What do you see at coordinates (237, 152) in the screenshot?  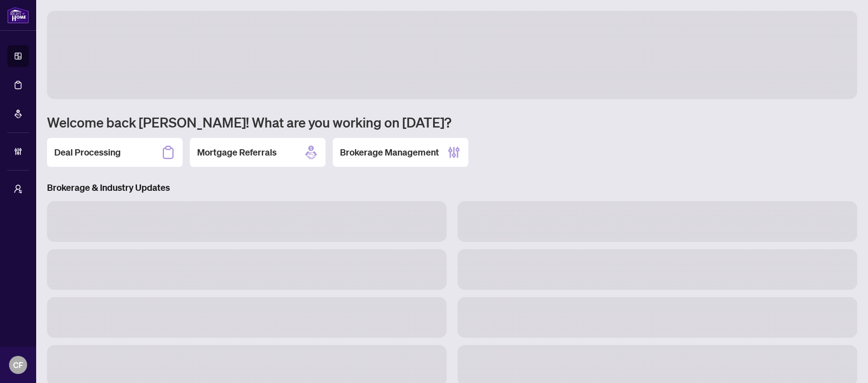 I see `h2: Mortgage Referrals` at bounding box center [237, 152].